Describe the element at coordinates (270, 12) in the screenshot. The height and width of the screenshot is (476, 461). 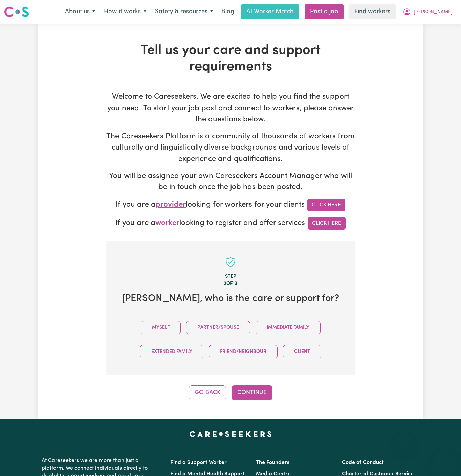
I see `a: AI Worker Match` at that location.